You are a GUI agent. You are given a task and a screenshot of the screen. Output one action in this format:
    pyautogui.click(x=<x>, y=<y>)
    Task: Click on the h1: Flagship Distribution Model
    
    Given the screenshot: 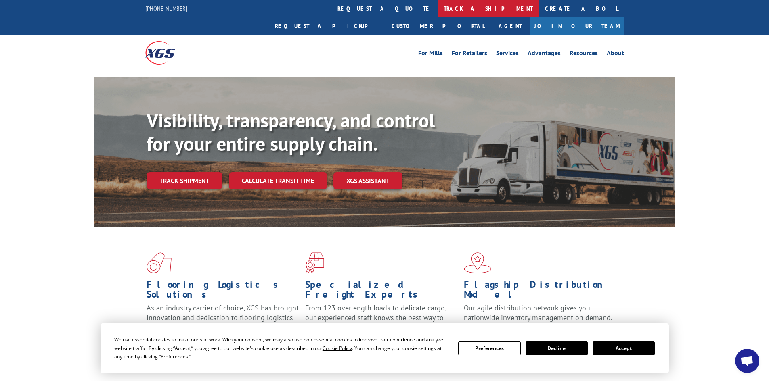 What is the action you would take?
    pyautogui.click(x=540, y=292)
    